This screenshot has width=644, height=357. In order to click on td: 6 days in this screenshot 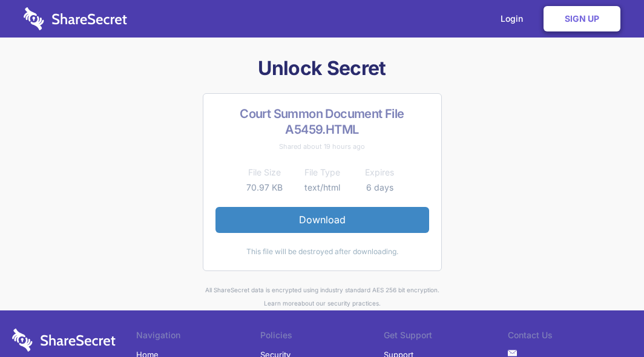, I will do `click(380, 187)`.